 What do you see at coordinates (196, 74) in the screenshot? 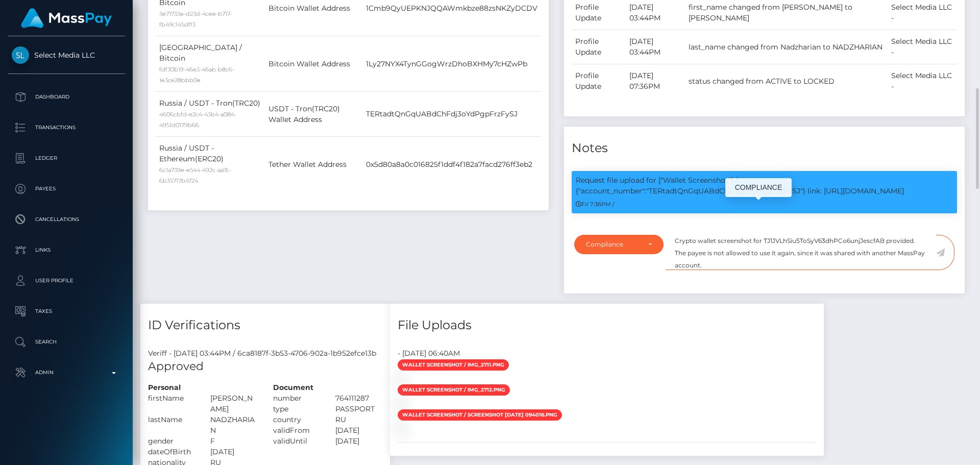
I see `small: fdf30b19-46e3-46ab-b8c6-1e3ce28bbb0e` at bounding box center [196, 74].